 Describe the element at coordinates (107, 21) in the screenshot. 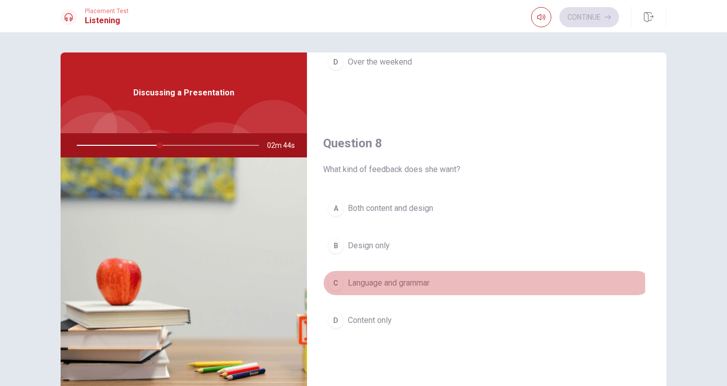

I see `h1: Listening` at that location.